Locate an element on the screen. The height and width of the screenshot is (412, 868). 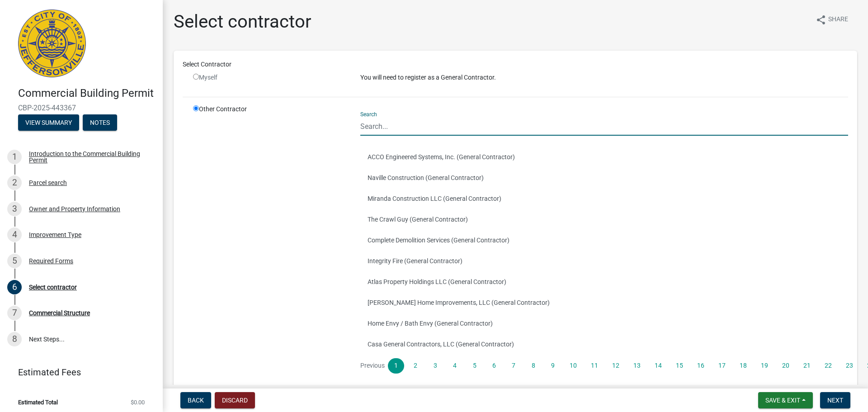
button: Integrity Fire (General Contractor) is located at coordinates (604, 261).